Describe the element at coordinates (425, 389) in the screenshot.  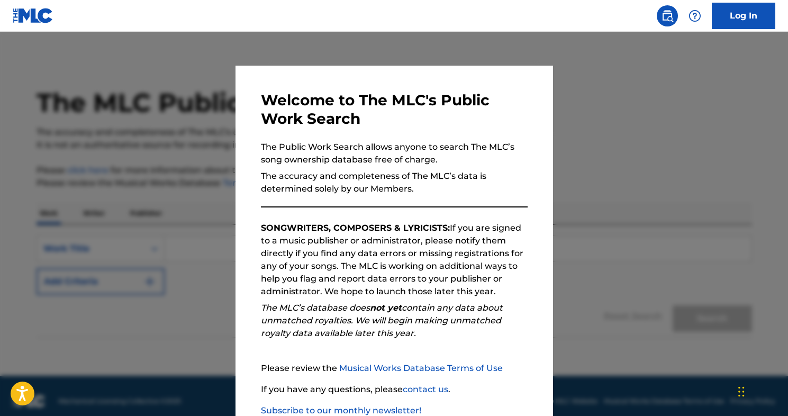
I see `a: contact us` at that location.